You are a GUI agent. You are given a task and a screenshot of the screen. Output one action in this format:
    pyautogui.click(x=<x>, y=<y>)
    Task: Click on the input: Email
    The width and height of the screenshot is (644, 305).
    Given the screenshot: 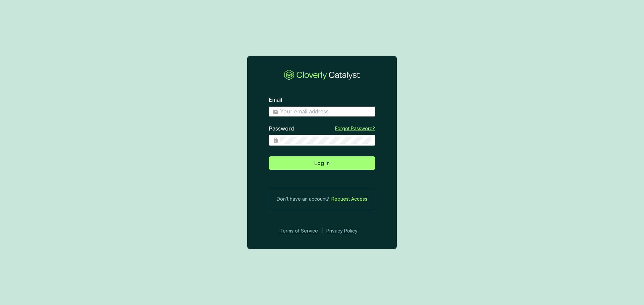 What is the action you would take?
    pyautogui.click(x=326, y=112)
    